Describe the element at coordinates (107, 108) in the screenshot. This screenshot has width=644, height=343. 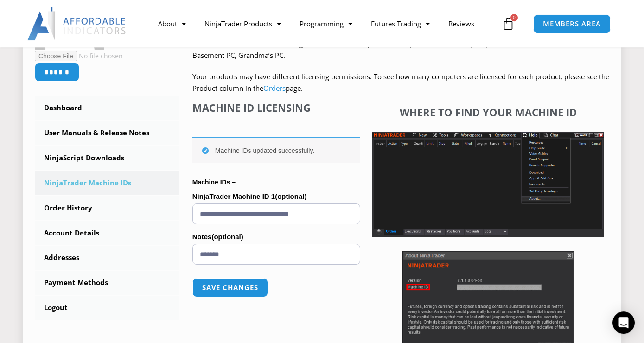
I see `a: Dashboard` at that location.